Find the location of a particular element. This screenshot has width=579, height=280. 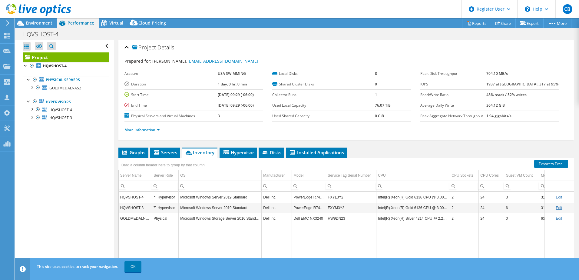

td: OS Column is located at coordinates (220, 175).